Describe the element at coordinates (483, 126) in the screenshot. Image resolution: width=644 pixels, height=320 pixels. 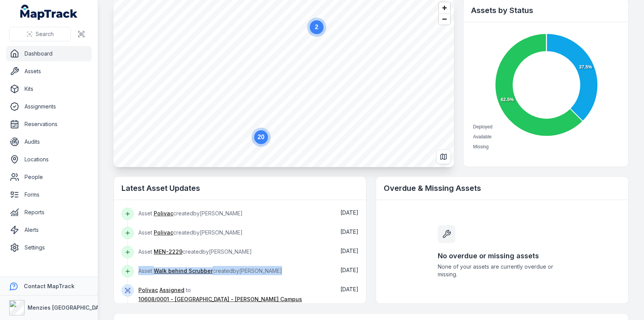
I see `span: Deployed` at that location.